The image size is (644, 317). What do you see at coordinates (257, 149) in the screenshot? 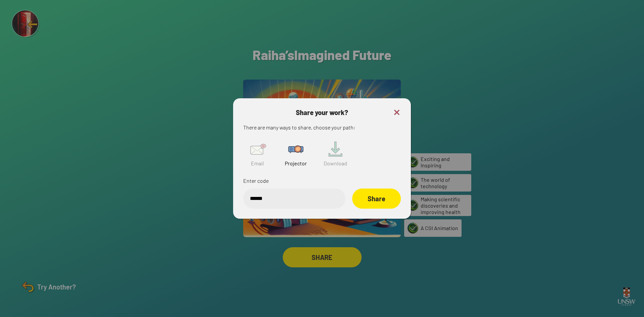
I see `img: Email` at bounding box center [257, 149].